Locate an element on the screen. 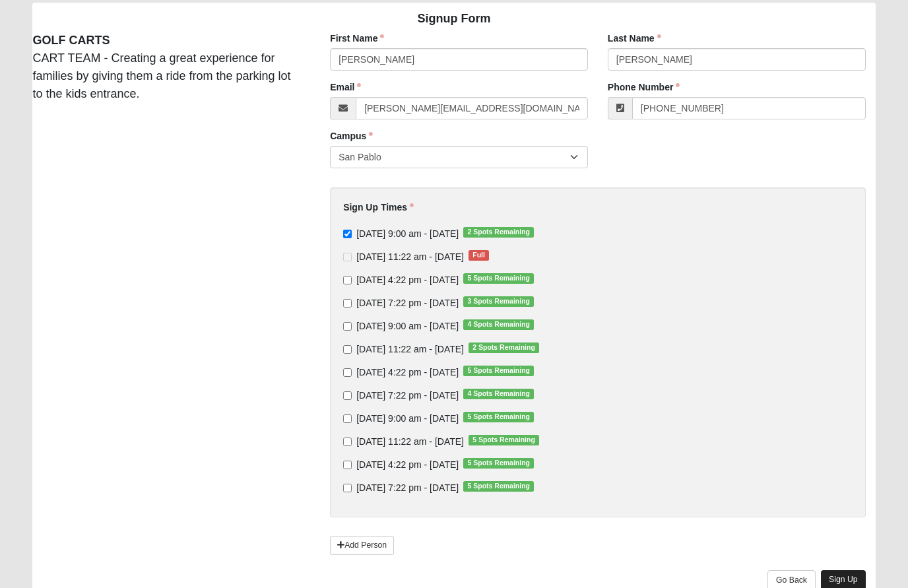 This screenshot has width=908, height=588. strong: GOLF CARTS is located at coordinates (71, 41).